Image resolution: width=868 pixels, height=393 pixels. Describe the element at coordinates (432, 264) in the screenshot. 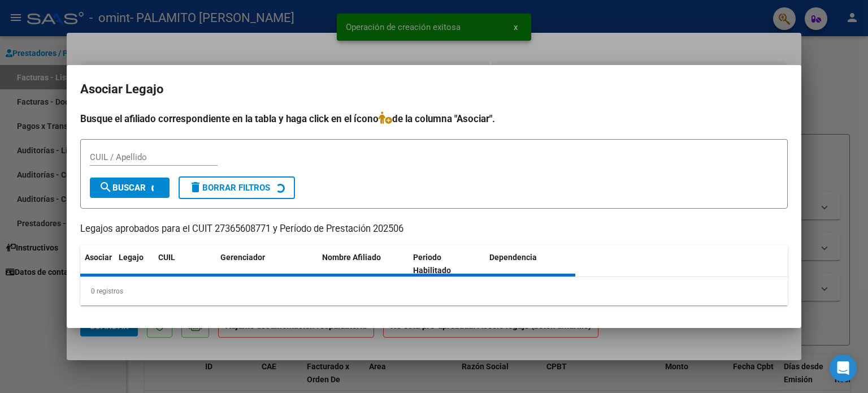

I see `span: Periodo Habilitado` at that location.